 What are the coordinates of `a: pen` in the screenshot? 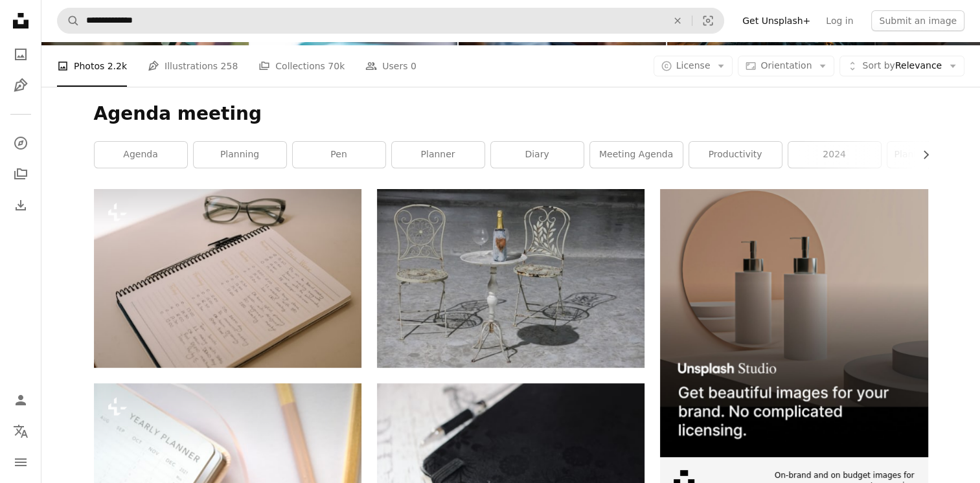 It's located at (339, 155).